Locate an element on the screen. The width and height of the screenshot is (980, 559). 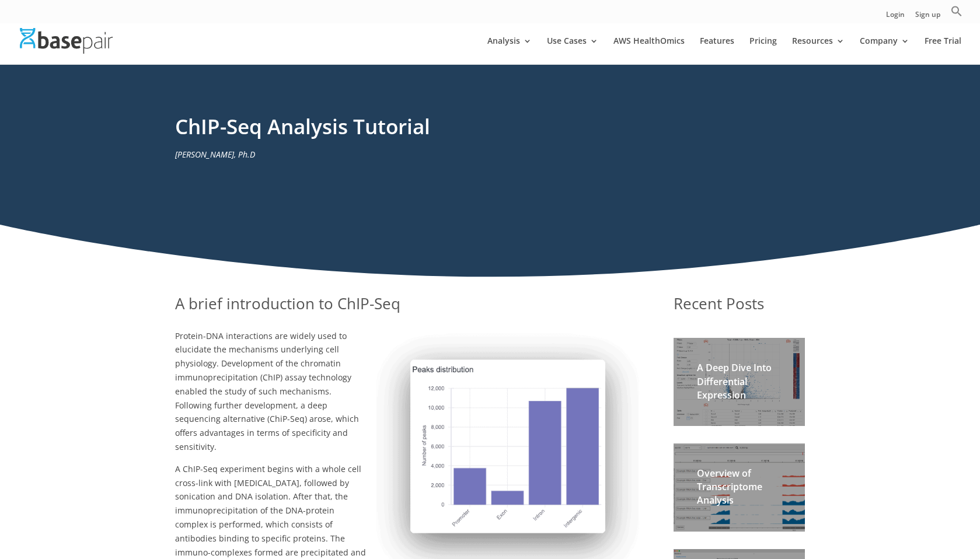
a: Analysis is located at coordinates (510, 50).